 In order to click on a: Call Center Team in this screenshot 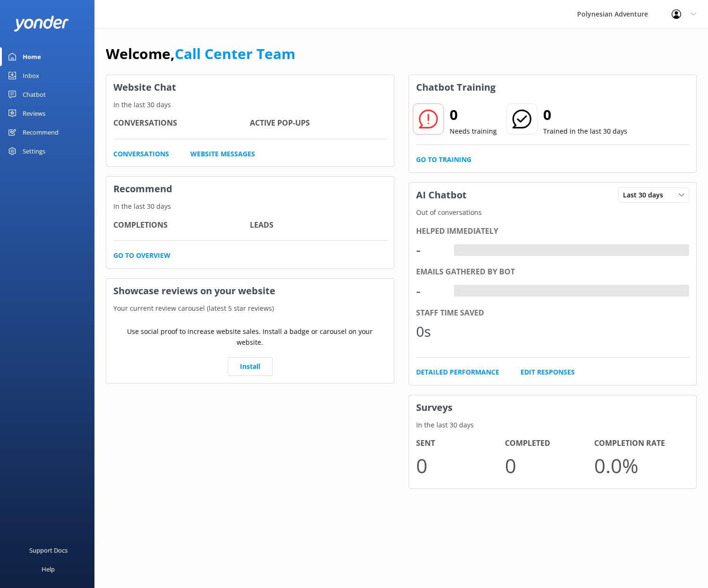, I will do `click(235, 54)`.